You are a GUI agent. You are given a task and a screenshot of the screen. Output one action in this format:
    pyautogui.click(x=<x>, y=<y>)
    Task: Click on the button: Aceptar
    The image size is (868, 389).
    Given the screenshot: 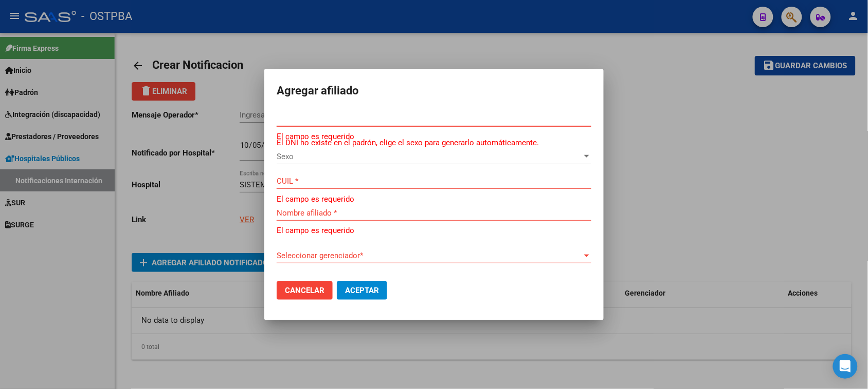 What is the action you would take?
    pyautogui.click(x=362, y=291)
    